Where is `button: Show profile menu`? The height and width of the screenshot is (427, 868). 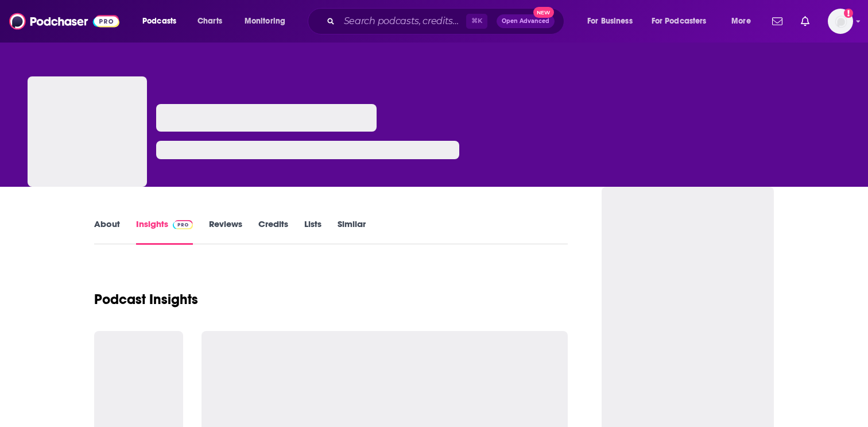
button: Show profile menu is located at coordinates (840, 21).